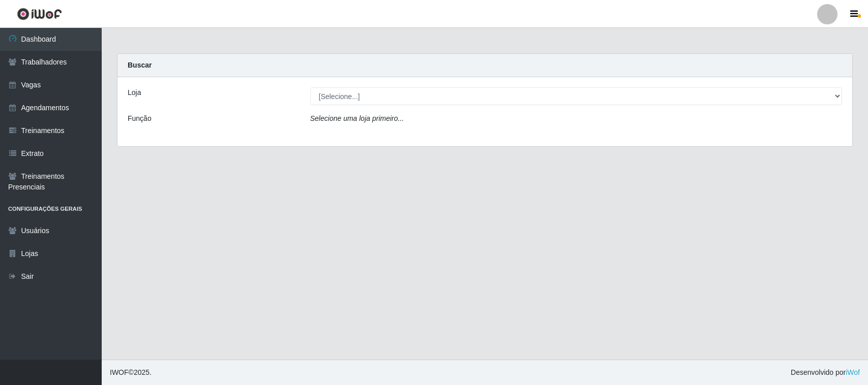 The image size is (868, 385). I want to click on span: © 2025 ., so click(131, 373).